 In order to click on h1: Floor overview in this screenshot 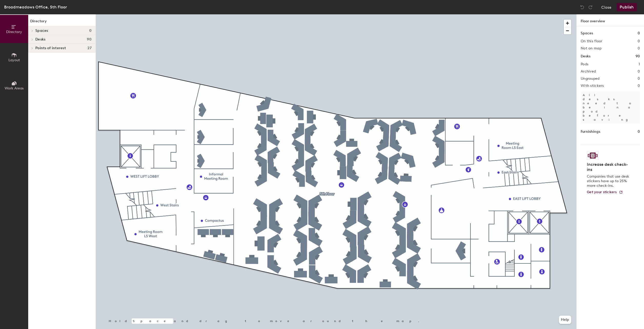, I will do `click(610, 20)`.